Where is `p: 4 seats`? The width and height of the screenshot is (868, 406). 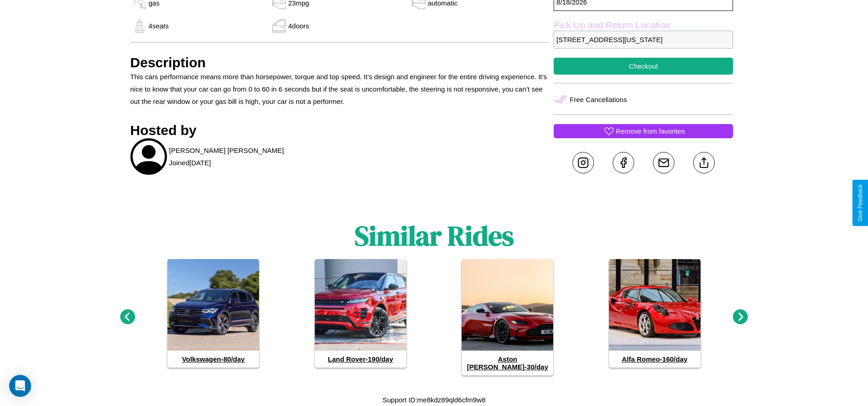 p: 4 seats is located at coordinates (159, 26).